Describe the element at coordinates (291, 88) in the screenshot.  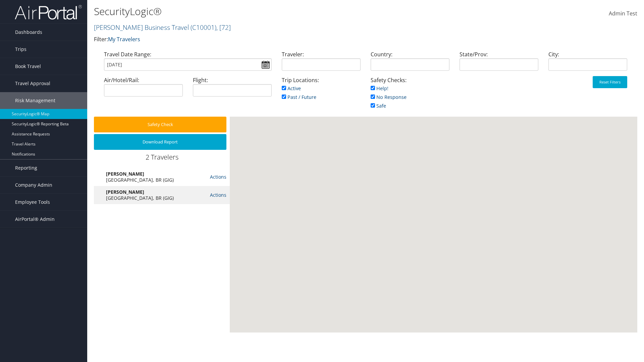
I see `a: Active` at that location.